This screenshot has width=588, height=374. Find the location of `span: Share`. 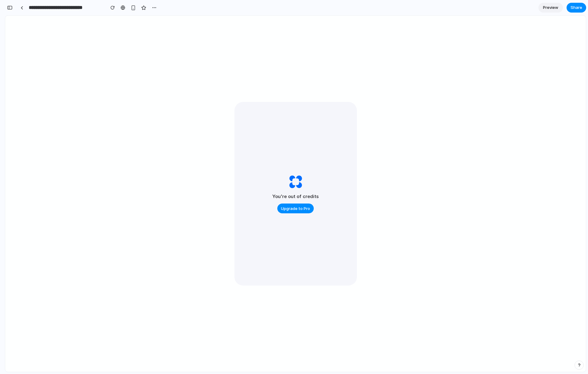

span: Share is located at coordinates (577, 8).